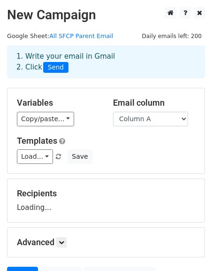  What do you see at coordinates (35, 157) in the screenshot?
I see `a: Load...` at bounding box center [35, 157].